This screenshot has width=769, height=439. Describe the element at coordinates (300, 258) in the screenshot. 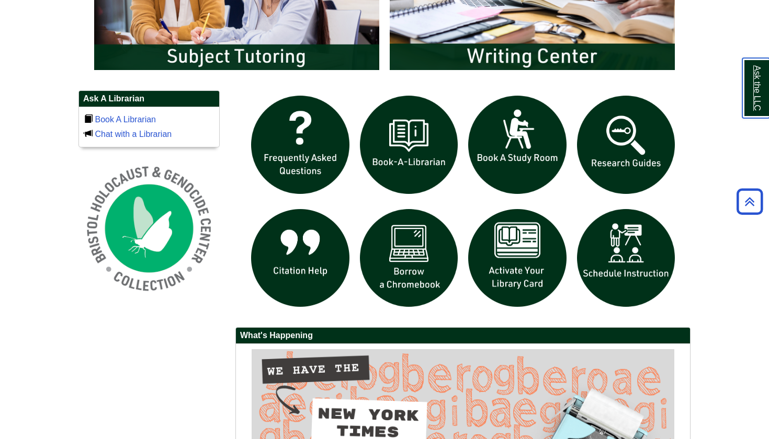

I see `img: citation help icon links to citation help guide page` at that location.